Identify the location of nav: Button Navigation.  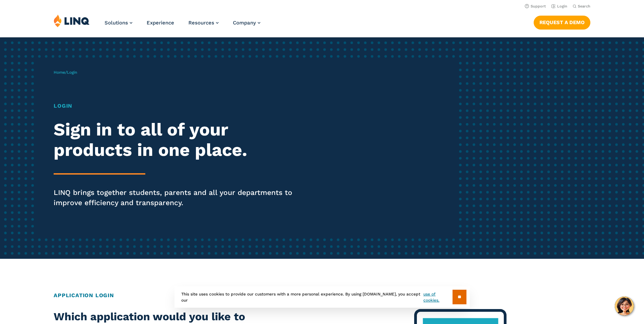
(562, 22).